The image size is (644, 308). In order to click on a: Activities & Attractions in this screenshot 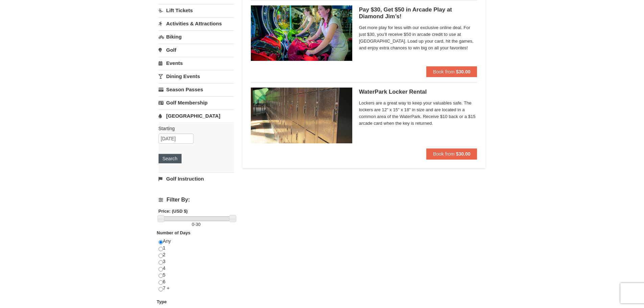, I will do `click(196, 23)`.